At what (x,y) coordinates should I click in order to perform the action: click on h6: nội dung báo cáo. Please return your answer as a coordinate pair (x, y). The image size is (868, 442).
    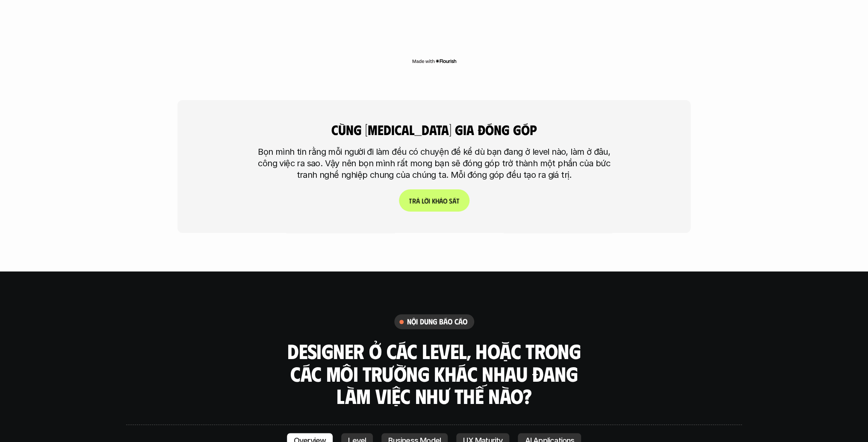
    Looking at the image, I should click on (437, 322).